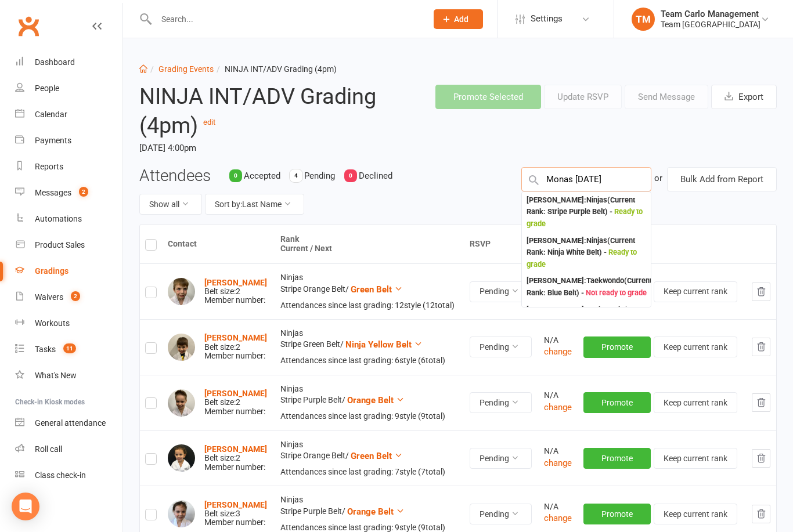  What do you see at coordinates (370, 402) in the screenshot?
I see `td: Ninjas Stripe Purple Belt /` at bounding box center [370, 402].